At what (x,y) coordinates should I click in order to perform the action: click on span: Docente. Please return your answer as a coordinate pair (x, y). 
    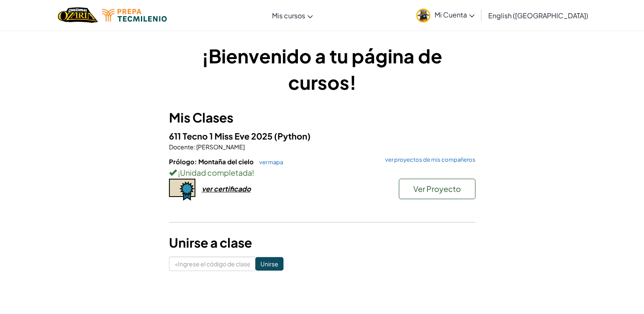
    Looking at the image, I should click on (181, 147).